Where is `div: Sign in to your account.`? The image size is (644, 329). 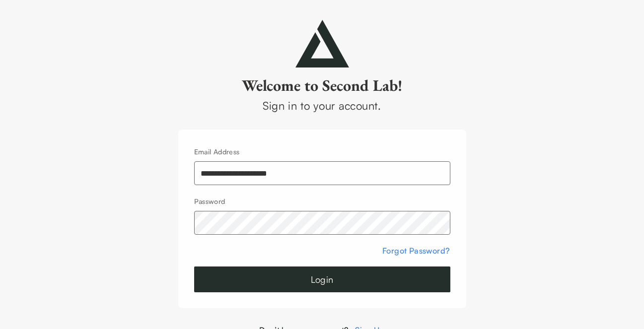 div: Sign in to your account. is located at coordinates (322, 105).